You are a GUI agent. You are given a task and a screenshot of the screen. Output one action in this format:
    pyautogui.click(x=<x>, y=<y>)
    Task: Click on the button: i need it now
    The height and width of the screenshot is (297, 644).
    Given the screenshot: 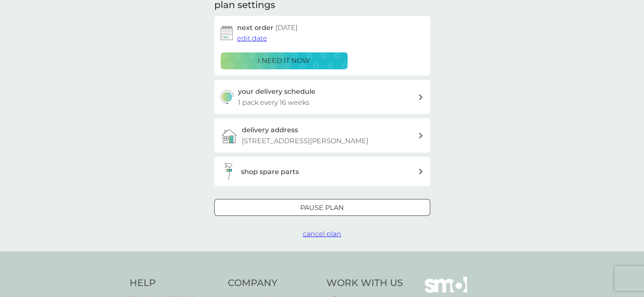 What is the action you would take?
    pyautogui.click(x=284, y=61)
    